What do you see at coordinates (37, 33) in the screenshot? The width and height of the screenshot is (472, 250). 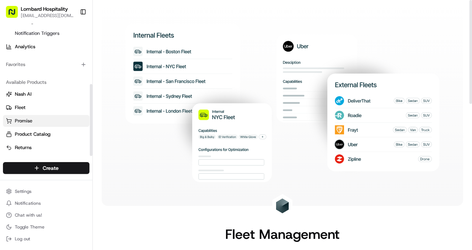 I see `span: Notification Triggers` at bounding box center [37, 33].